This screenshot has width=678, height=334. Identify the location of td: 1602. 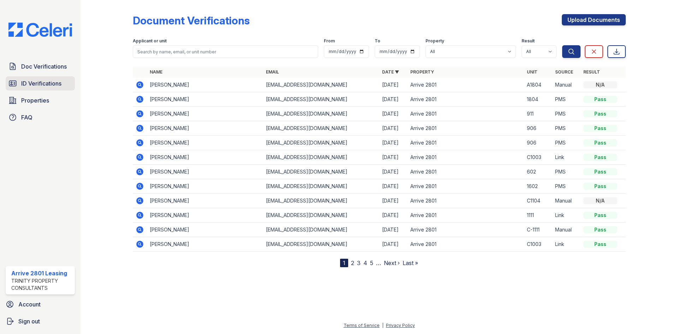
(538, 186).